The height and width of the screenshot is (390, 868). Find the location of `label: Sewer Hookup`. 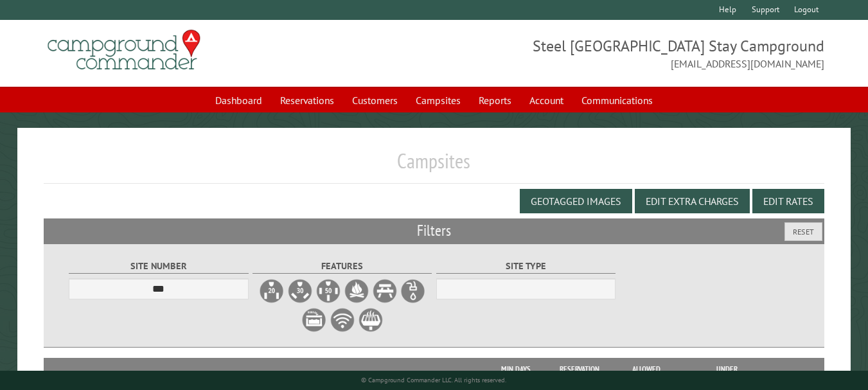

label: Sewer Hookup is located at coordinates (314, 320).